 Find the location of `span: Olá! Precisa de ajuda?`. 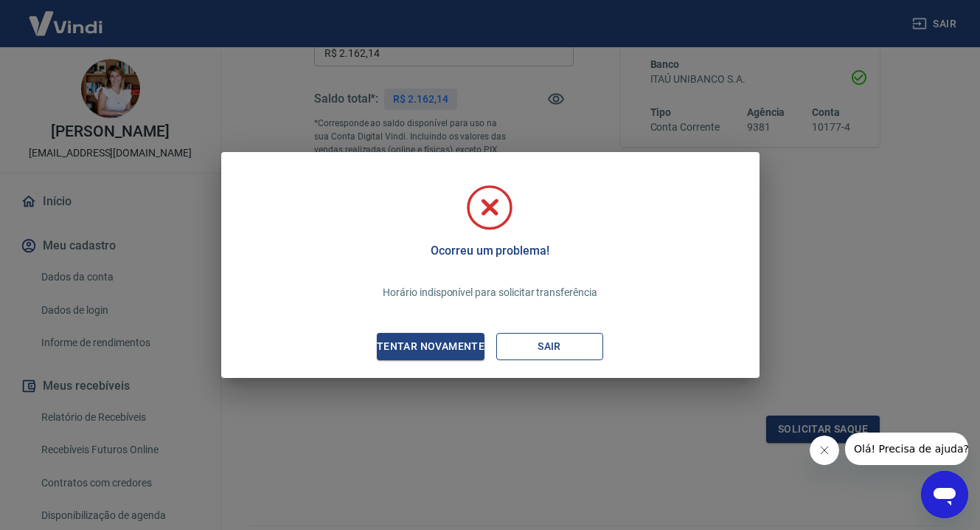

span: Olá! Precisa de ajuda? is located at coordinates (66, 16).